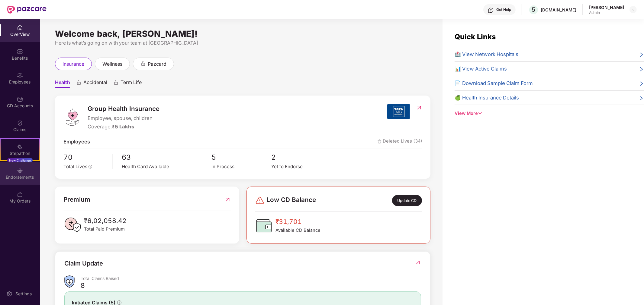  What do you see at coordinates (607, 13) in the screenshot?
I see `div: Admin` at bounding box center [607, 13].